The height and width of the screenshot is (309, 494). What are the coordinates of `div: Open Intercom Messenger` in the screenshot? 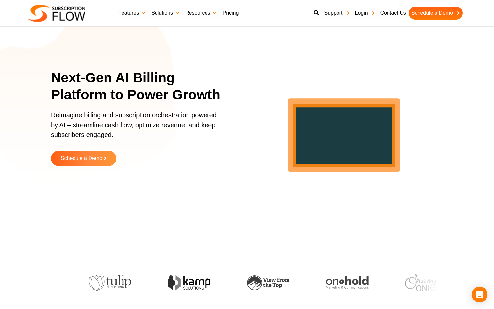 It's located at (479, 294).